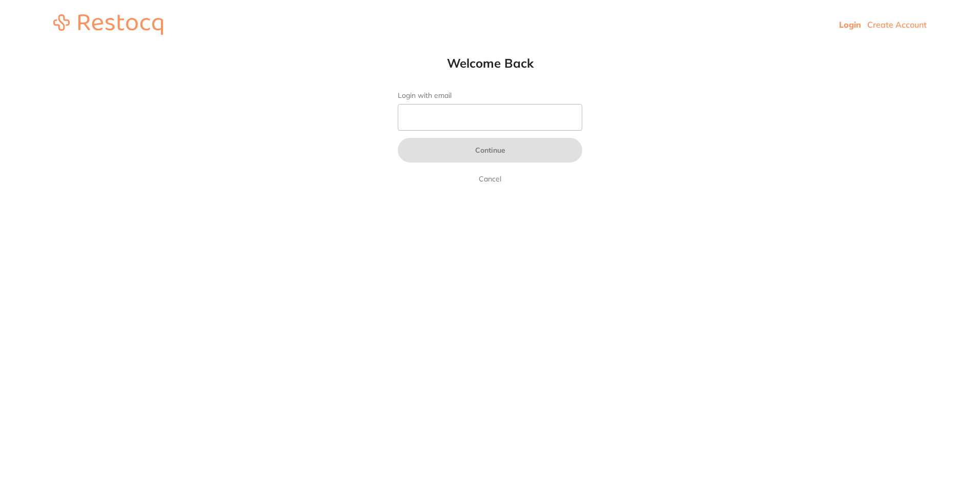 The height and width of the screenshot is (493, 980). Describe the element at coordinates (490, 96) in the screenshot. I see `label: Login with email` at that location.